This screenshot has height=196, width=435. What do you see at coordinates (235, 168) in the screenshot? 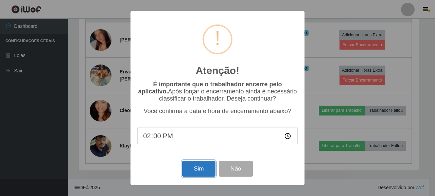
I see `button: Não` at bounding box center [235, 168].